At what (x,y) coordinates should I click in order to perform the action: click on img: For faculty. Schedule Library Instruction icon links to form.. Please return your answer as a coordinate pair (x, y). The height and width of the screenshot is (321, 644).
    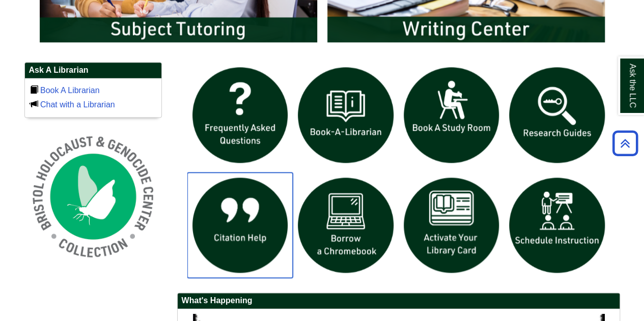
    Looking at the image, I should click on (557, 225).